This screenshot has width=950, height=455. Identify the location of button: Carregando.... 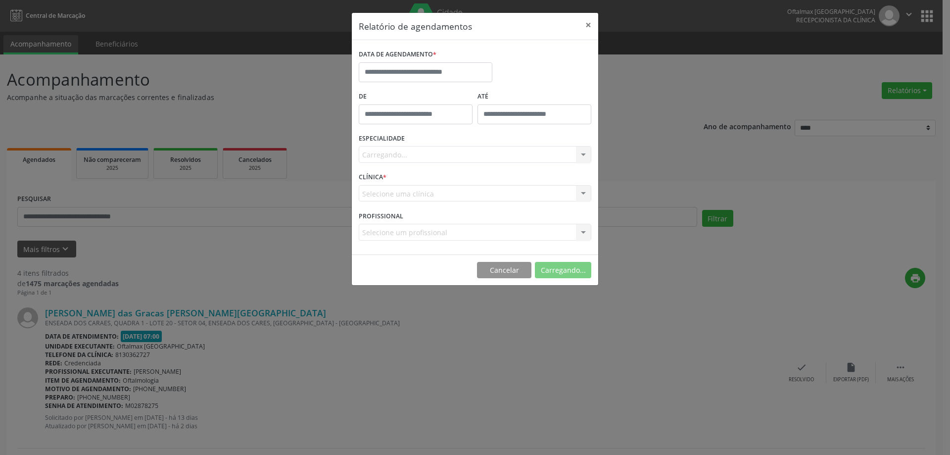
(563, 270).